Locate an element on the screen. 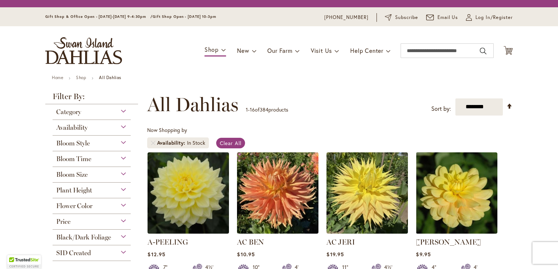 This screenshot has height=269, width=558. span: Shop is located at coordinates (211, 49).